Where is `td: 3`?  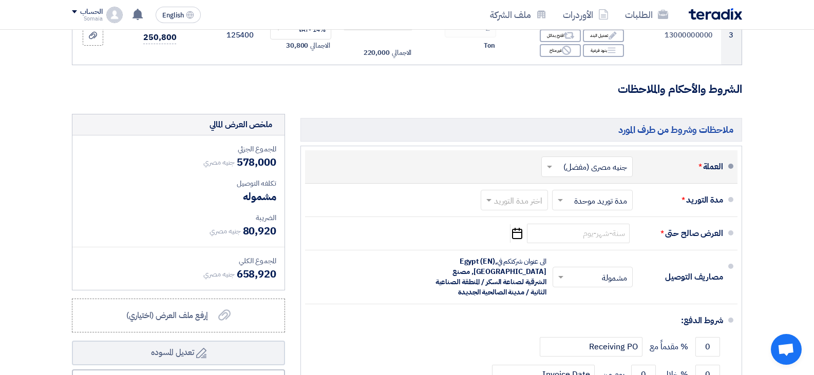
td: 3 is located at coordinates (731, 35).